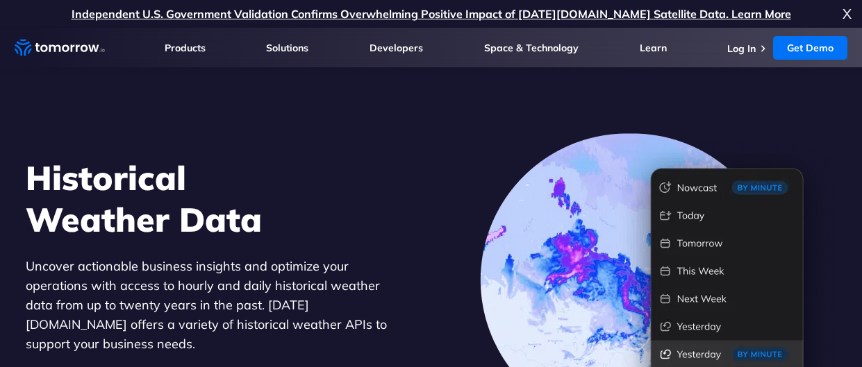  Describe the element at coordinates (741, 49) in the screenshot. I see `a: Log In` at that location.